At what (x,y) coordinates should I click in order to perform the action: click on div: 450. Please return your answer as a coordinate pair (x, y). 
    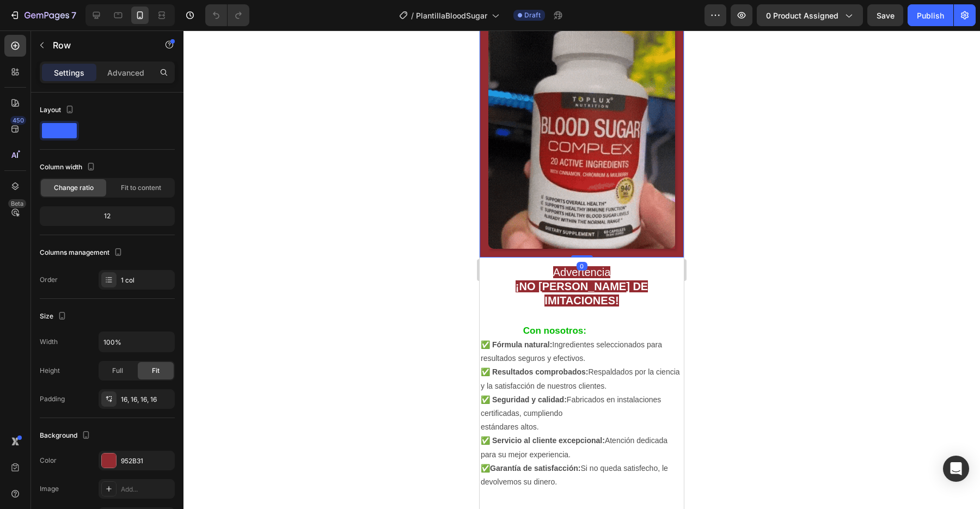
    Looking at the image, I should click on (18, 121).